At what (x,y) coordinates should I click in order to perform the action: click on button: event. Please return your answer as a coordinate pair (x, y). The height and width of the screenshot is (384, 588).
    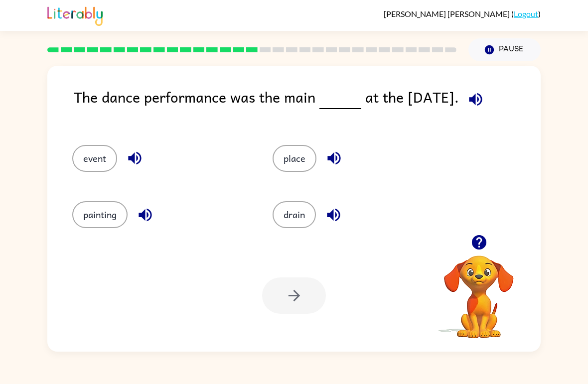
    Looking at the image, I should click on (95, 159).